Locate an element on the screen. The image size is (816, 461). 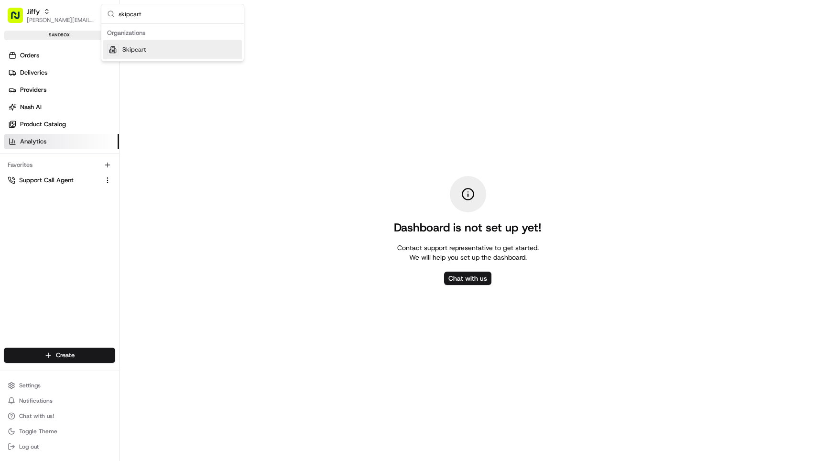
img: 1736555255976-a54dd68f-1ca7-489b-9aae-adbdc363a1c4 is located at coordinates (18, 100).